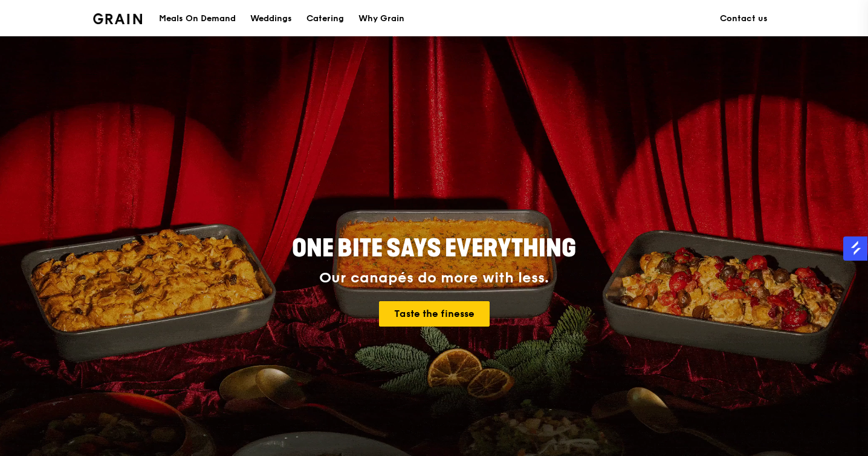 This screenshot has height=456, width=868. Describe the element at coordinates (856, 248) in the screenshot. I see `img: salesgear logo` at that location.